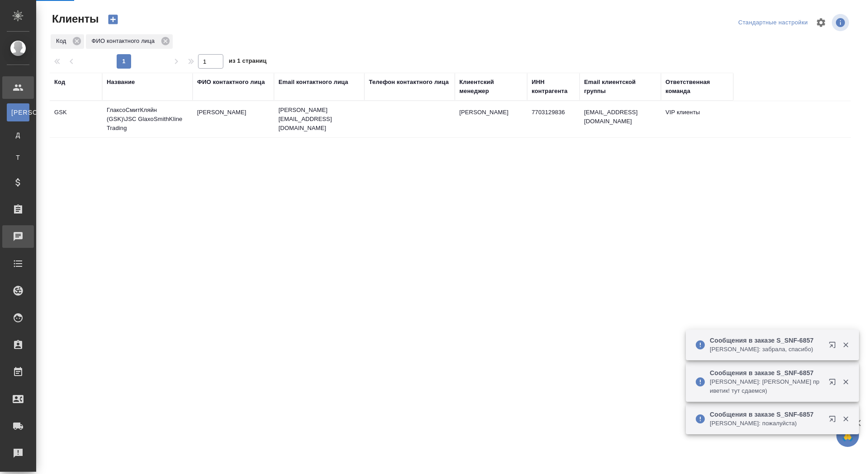  Describe the element at coordinates (620, 87) in the screenshot. I see `div: Email клиентской группы` at that location.